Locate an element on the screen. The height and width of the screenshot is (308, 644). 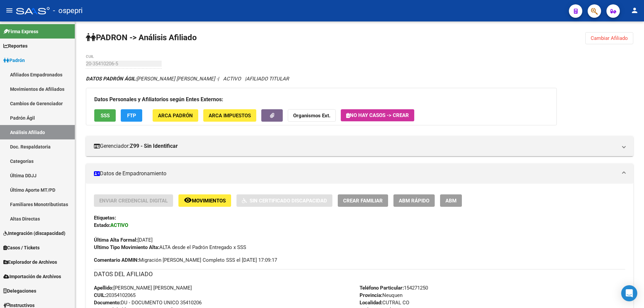
strong: Teléfono Particular: is located at coordinates (381, 288).